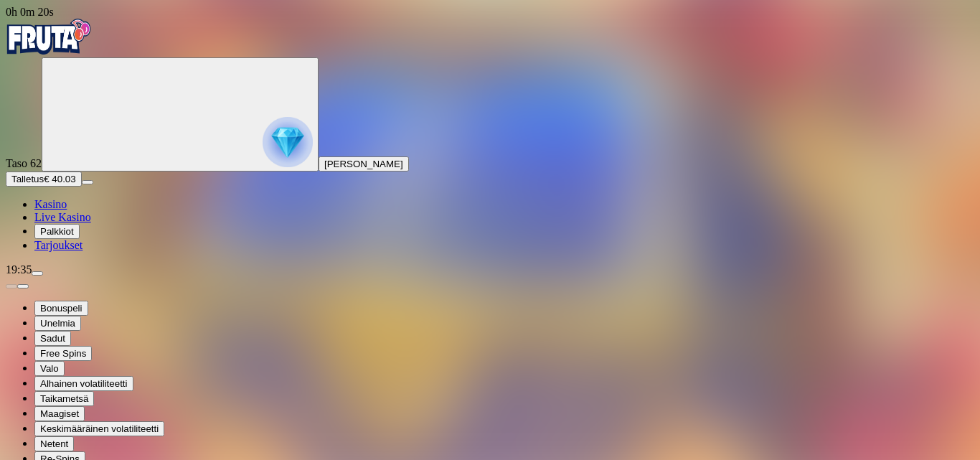 Image resolution: width=980 pixels, height=460 pixels. I want to click on button: Bonuspeli, so click(61, 308).